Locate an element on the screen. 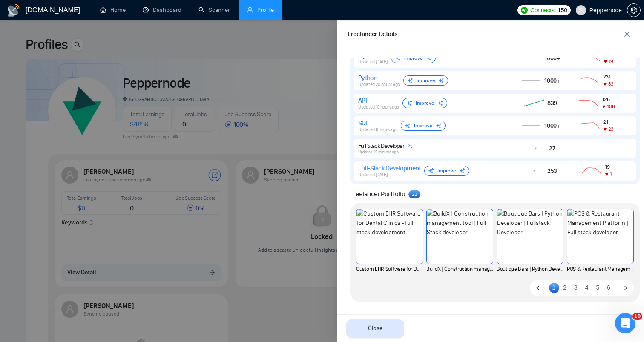 The height and width of the screenshot is (342, 644). span: 21 is located at coordinates (608, 121).